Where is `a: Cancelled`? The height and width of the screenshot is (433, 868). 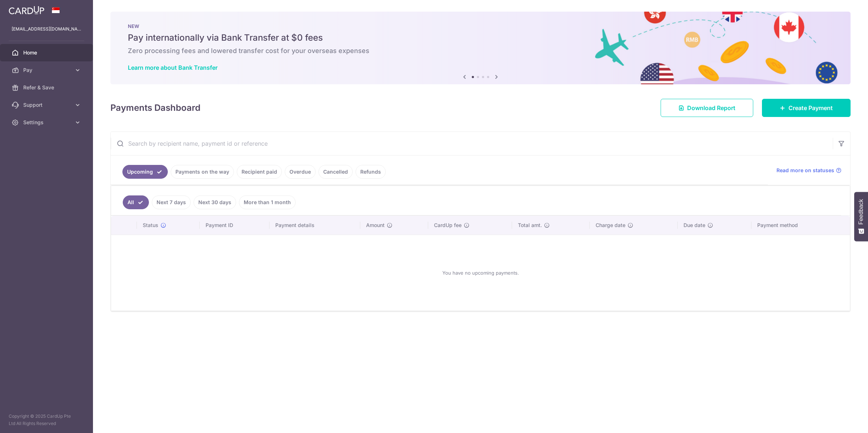
a: Cancelled is located at coordinates (335, 172).